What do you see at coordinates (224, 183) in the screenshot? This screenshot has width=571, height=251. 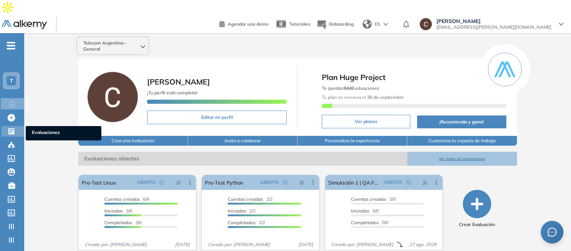 I see `a: Pre-Test Python` at bounding box center [224, 183].